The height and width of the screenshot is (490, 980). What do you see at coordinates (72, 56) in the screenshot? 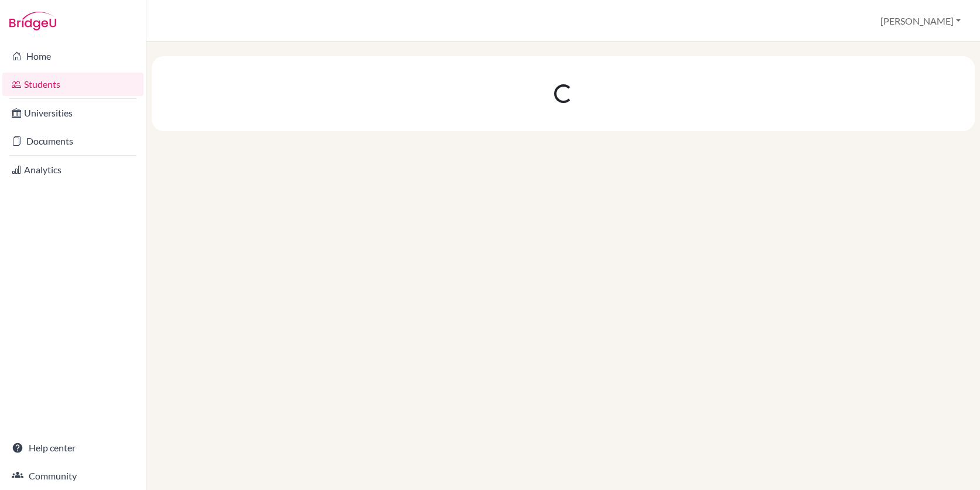
I see `a: Home` at bounding box center [72, 56].